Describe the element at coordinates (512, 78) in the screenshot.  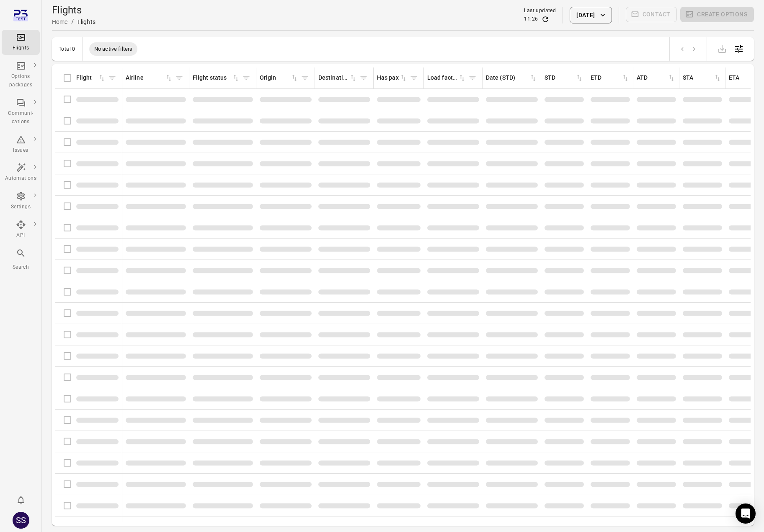
I see `div: Sort by date (STD) in ascending order` at that location.